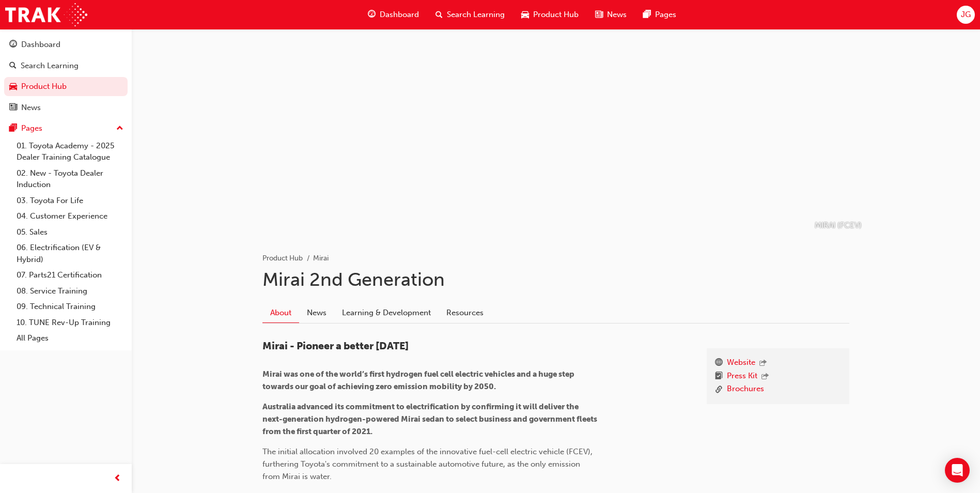  What do you see at coordinates (966, 14) in the screenshot?
I see `button: JG` at bounding box center [966, 14].